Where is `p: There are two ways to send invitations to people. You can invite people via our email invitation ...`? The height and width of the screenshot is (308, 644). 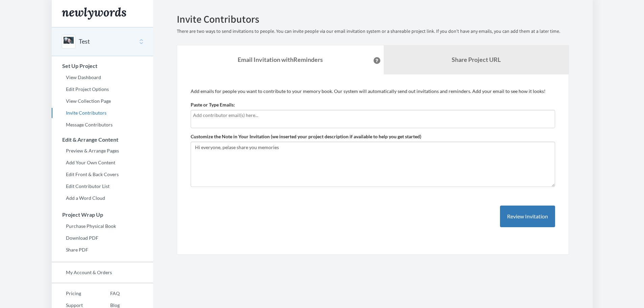 p: There are two ways to send invitations to people. You can invite people via our email invitation ... is located at coordinates (373, 31).